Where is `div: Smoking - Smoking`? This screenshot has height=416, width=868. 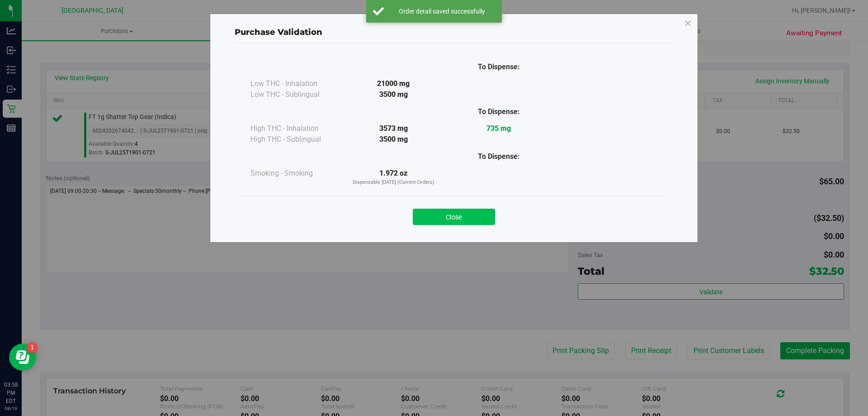 div: Smoking - Smoking is located at coordinates (295, 173).